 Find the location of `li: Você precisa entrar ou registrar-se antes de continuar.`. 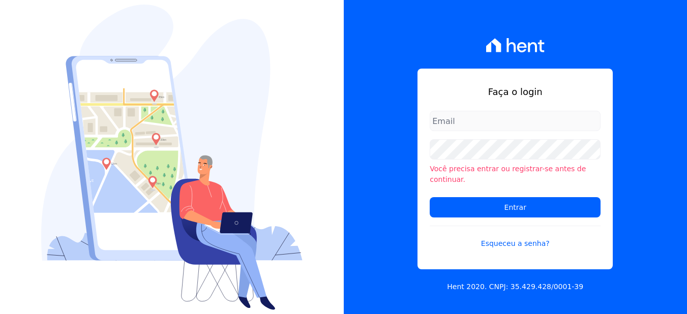

li: Você precisa entrar ou registrar-se antes de continuar. is located at coordinates (515, 174).